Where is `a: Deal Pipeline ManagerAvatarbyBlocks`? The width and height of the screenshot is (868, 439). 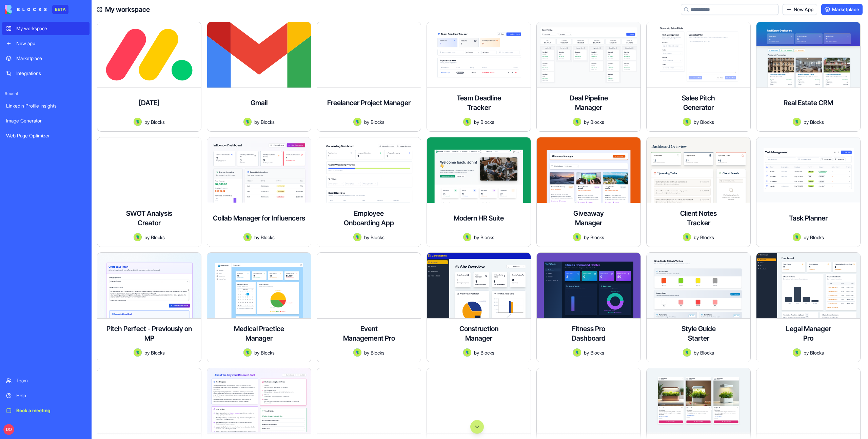
a: Deal Pipeline ManagerAvatarbyBlocks is located at coordinates (589, 76).